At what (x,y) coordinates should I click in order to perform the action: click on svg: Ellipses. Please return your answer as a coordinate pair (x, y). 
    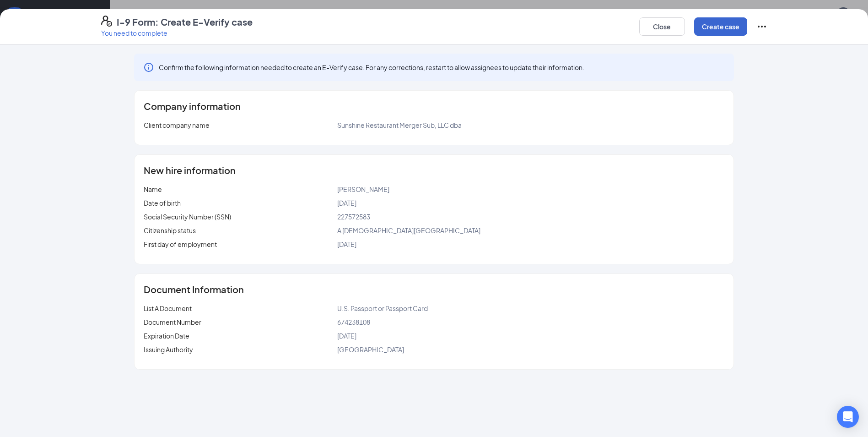
    Looking at the image, I should click on (762, 26).